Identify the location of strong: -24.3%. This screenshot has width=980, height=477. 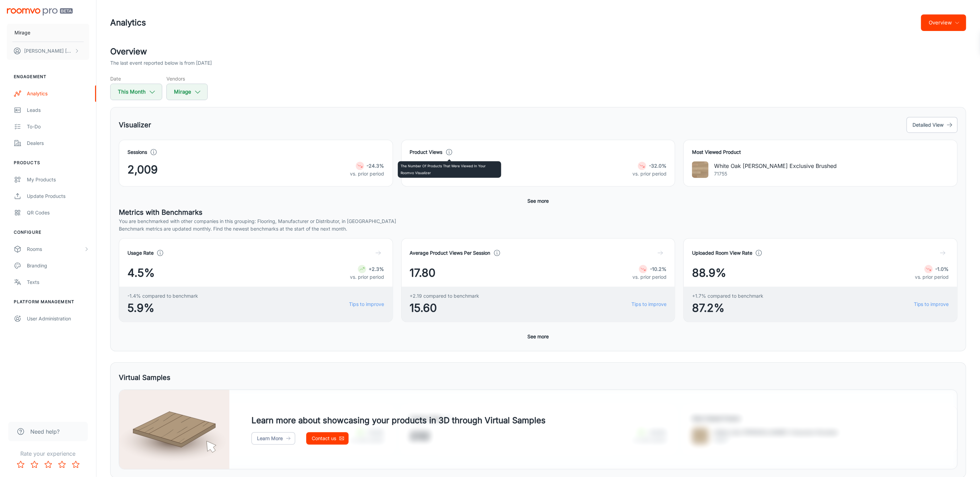
(375, 165).